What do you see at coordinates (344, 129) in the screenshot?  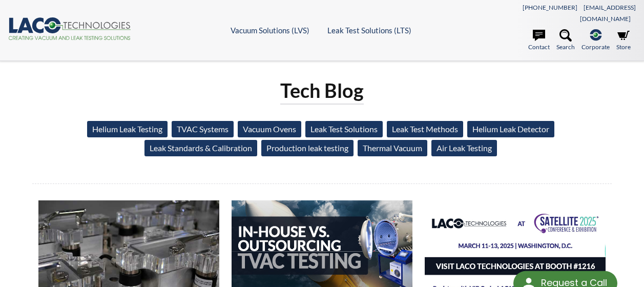 I see `a: Leak Test Solutions` at bounding box center [344, 129].